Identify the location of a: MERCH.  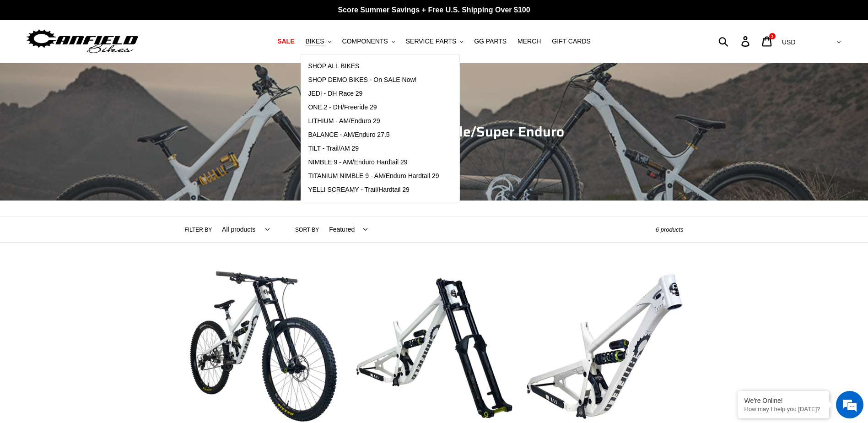
(529, 41).